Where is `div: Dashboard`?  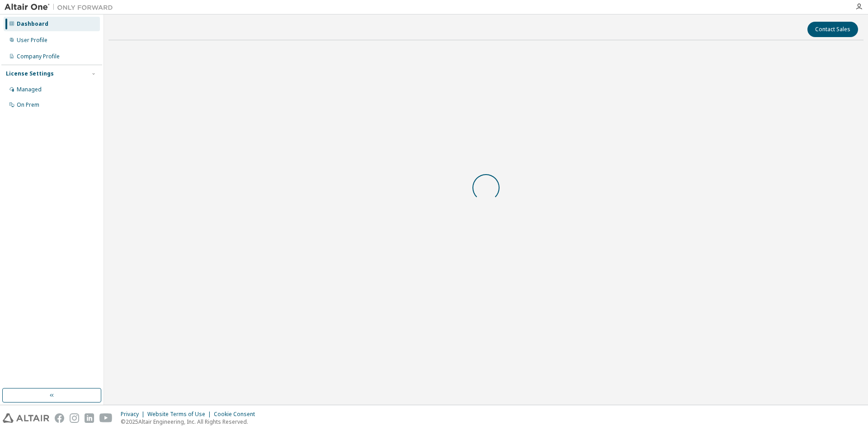 div: Dashboard is located at coordinates (32, 24).